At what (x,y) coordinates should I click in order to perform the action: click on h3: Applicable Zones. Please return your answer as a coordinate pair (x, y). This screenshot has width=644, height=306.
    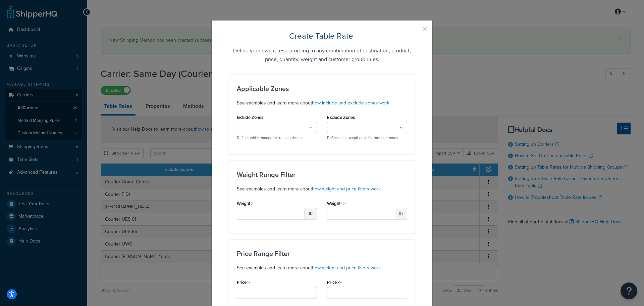
    Looking at the image, I should click on (322, 88).